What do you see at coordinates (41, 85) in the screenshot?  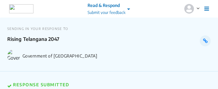 I see `p: RESPONSE SUBMITTED` at bounding box center [41, 85].